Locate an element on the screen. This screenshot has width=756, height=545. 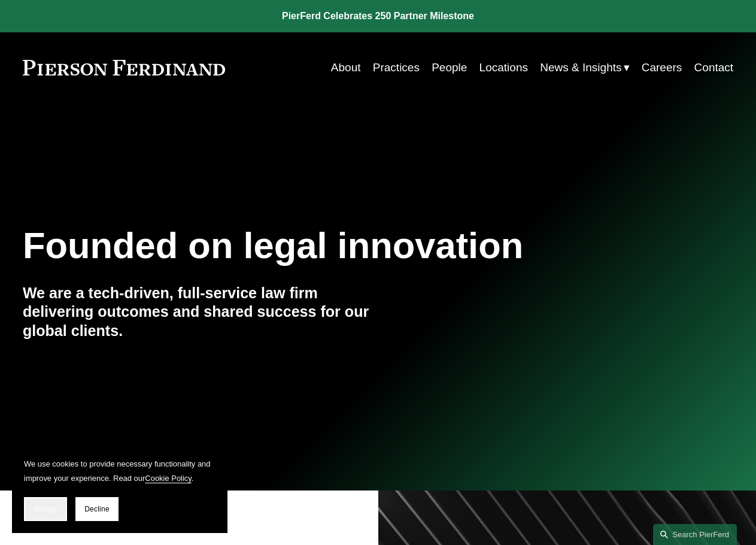
h4: We are a tech-driven, full-service law firm delivering outcomes and shared success for our global... is located at coordinates (200, 313).